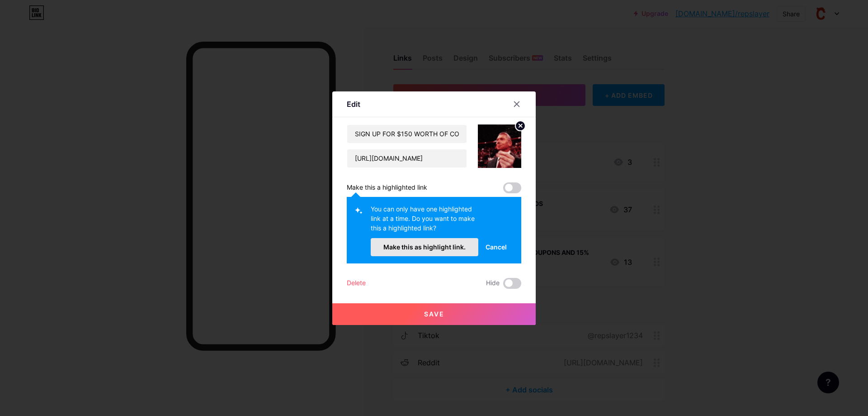  I want to click on span: Save, so click(434, 313).